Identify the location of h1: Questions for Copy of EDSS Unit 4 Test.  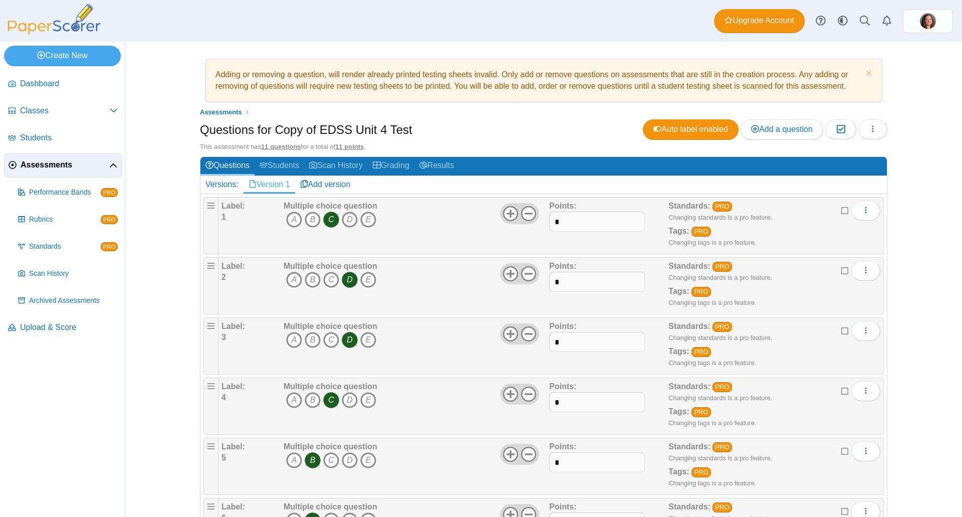
(306, 130).